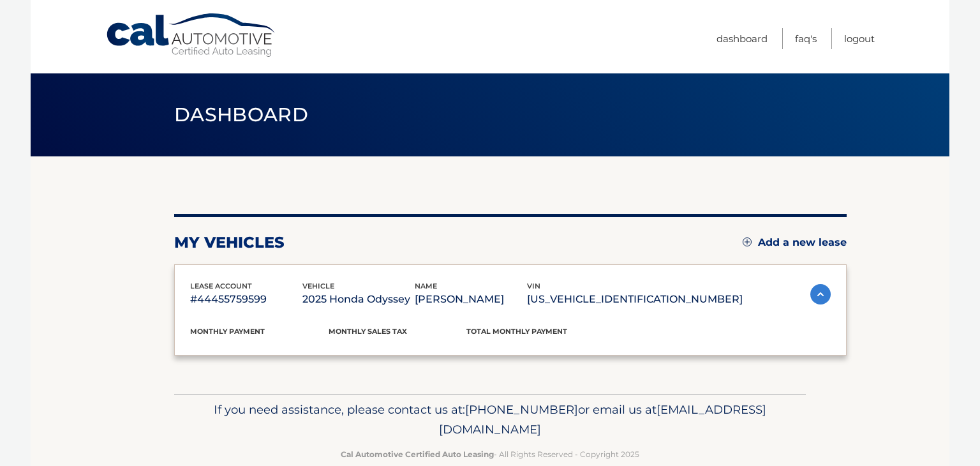 The height and width of the screenshot is (466, 980). I want to click on span: Total Monthly Payment, so click(517, 331).